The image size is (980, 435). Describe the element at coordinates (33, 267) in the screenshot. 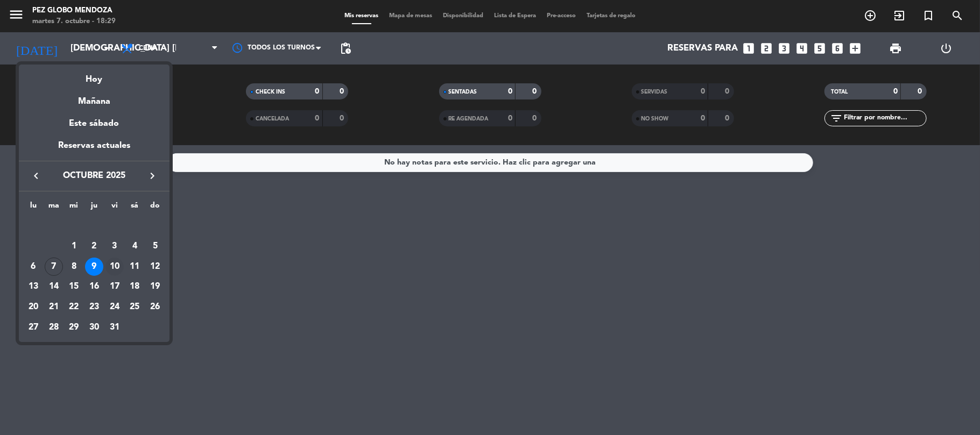

I see `td: 6 de octubre de 2025` at that location.